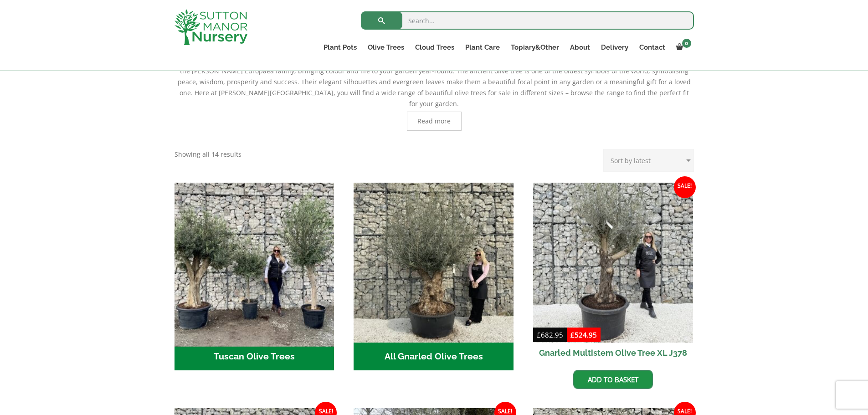 This screenshot has height=415, width=868. What do you see at coordinates (386, 48) in the screenshot?
I see `a: Olive Trees` at bounding box center [386, 48].